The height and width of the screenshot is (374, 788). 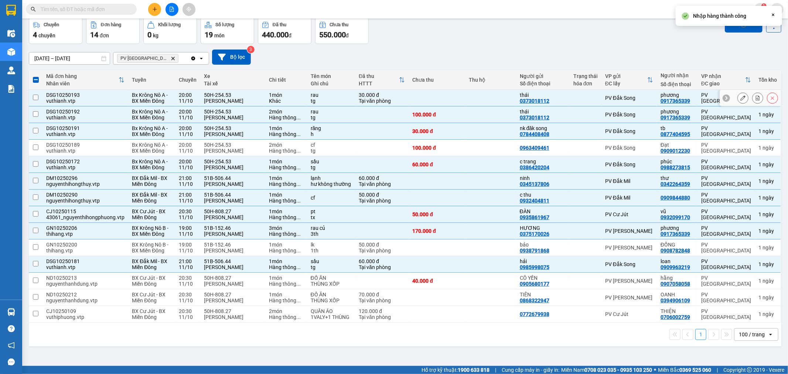 What do you see at coordinates (675, 234) in the screenshot?
I see `div: 0917365339` at bounding box center [675, 234].